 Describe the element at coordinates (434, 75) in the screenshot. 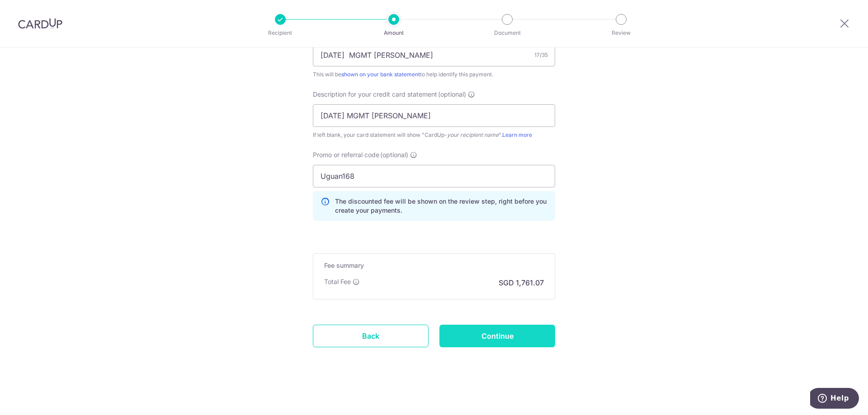

I see `div: This will be to help identify this payment.` at that location.